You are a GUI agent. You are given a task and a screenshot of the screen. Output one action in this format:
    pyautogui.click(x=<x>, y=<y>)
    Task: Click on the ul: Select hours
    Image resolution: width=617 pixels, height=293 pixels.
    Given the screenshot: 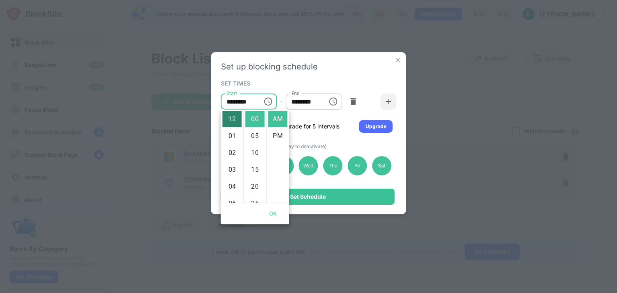 What is the action you would take?
    pyautogui.click(x=232, y=156)
    